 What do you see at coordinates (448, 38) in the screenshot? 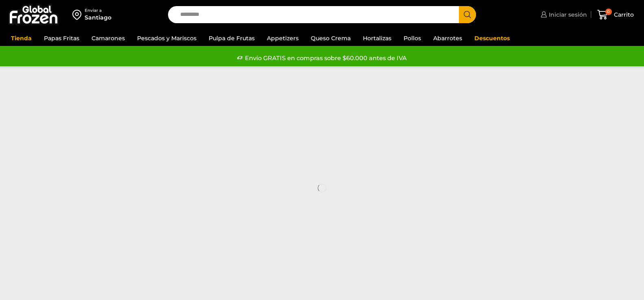
I see `a: Abarrotes` at bounding box center [448, 38].